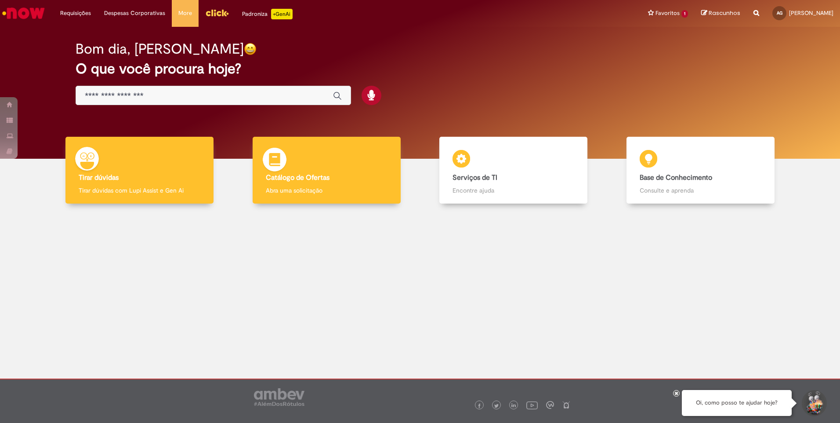  Describe the element at coordinates (514, 170) in the screenshot. I see `a: Serviços de TI Encontre ajuda` at that location.